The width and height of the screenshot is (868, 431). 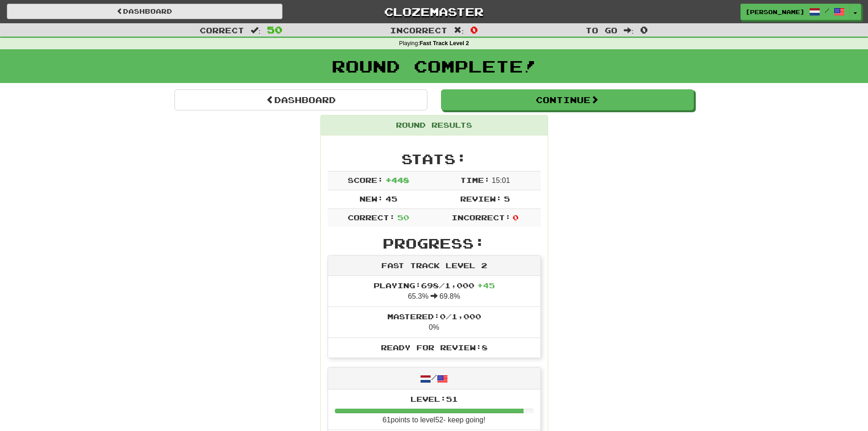 What do you see at coordinates (434, 125) in the screenshot?
I see `div: Round Results` at bounding box center [434, 125].